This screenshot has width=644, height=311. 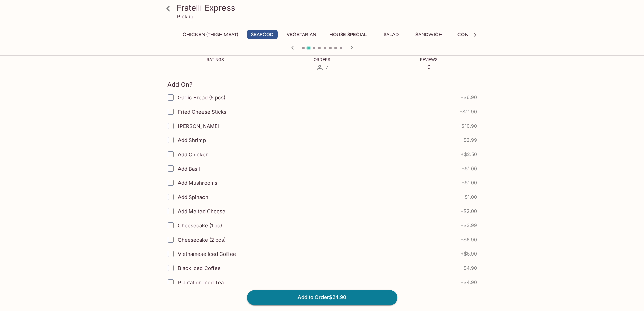 I want to click on h4: Add On?, so click(x=180, y=84).